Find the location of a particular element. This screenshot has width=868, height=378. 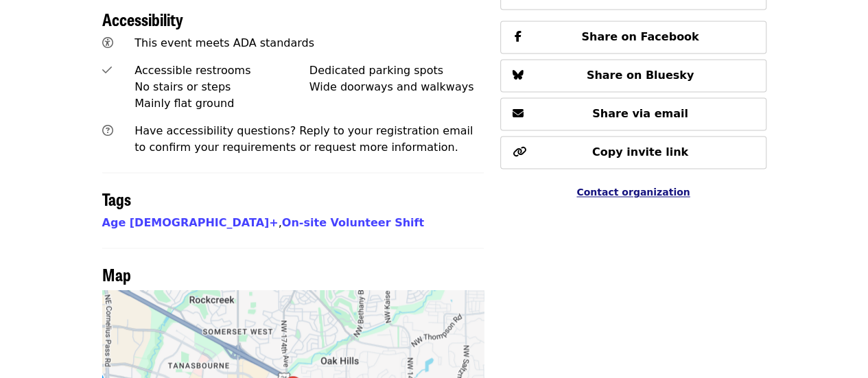

div: Accessible restrooms is located at coordinates (222, 70).